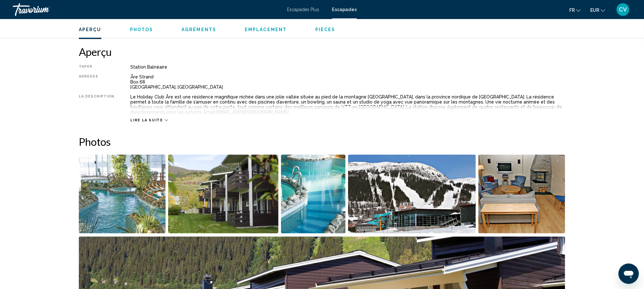 The width and height of the screenshot is (644, 289). What do you see at coordinates (325, 29) in the screenshot?
I see `button: Pièces` at bounding box center [325, 29].